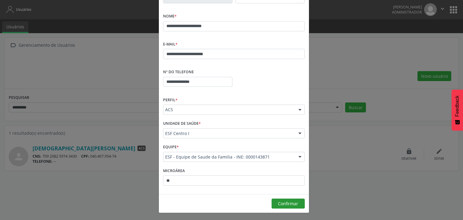 Image resolution: width=463 pixels, height=220 pixels. Describe the element at coordinates (170, 16) in the screenshot. I see `label: Nome` at that location.